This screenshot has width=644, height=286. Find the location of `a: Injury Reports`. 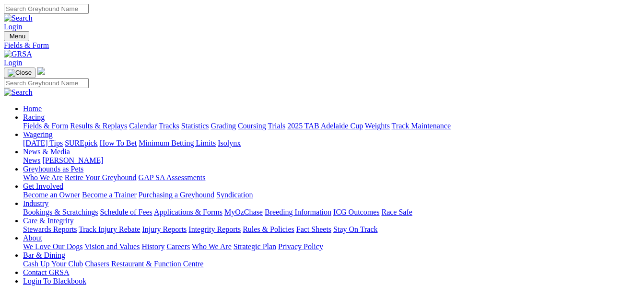

a: Injury Reports is located at coordinates (164, 229).